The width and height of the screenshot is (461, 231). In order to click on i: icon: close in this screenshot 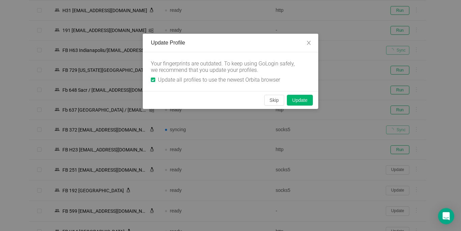, I will do `click(309, 43)`.